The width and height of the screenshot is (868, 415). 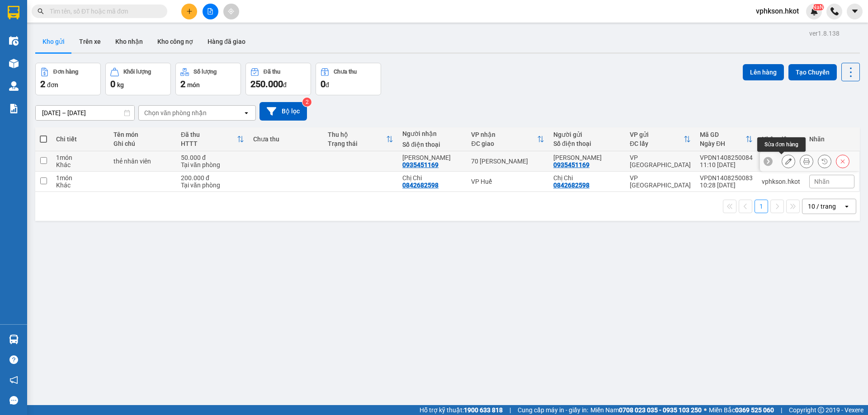 I want to click on strong: 0369 525 060, so click(x=754, y=410).